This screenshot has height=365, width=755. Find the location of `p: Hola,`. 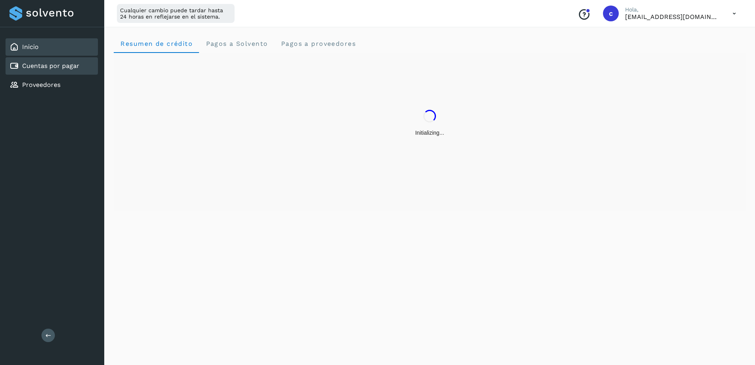

p: Hola, is located at coordinates (673, 9).